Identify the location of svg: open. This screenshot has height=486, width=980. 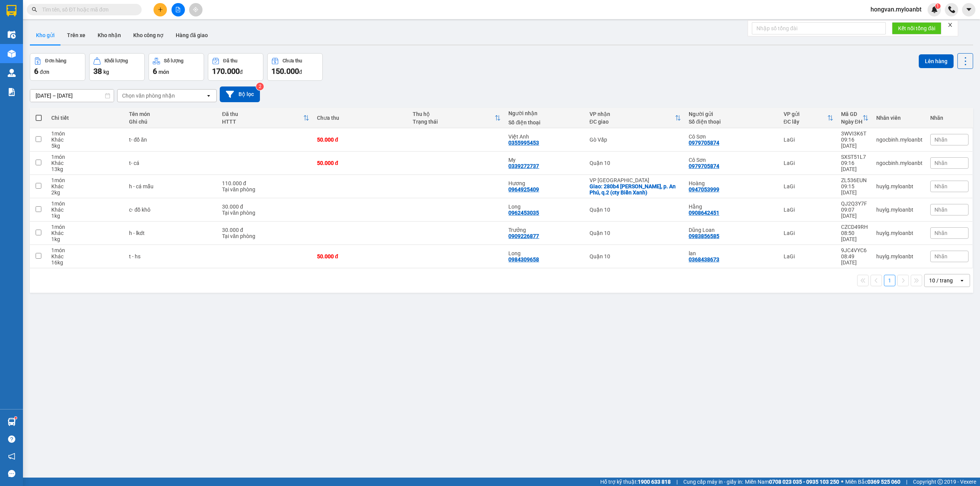
(209, 96).